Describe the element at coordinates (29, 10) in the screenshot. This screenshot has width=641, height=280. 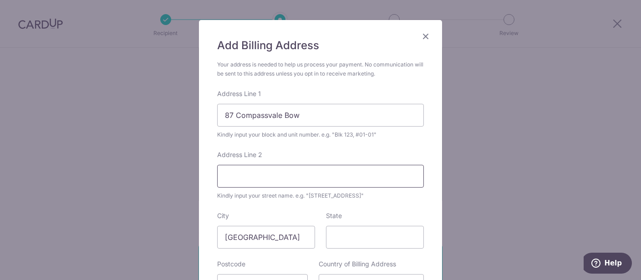
I see `span: Help` at that location.